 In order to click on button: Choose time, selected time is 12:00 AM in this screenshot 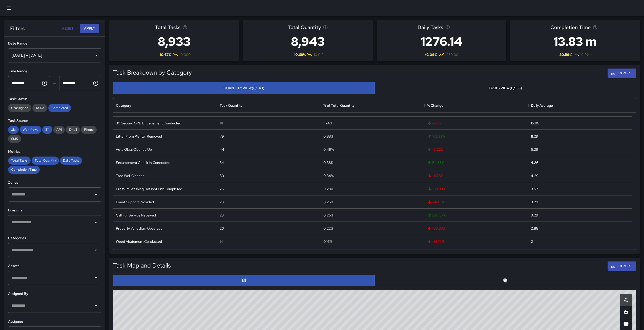, I will do `click(44, 83)`.